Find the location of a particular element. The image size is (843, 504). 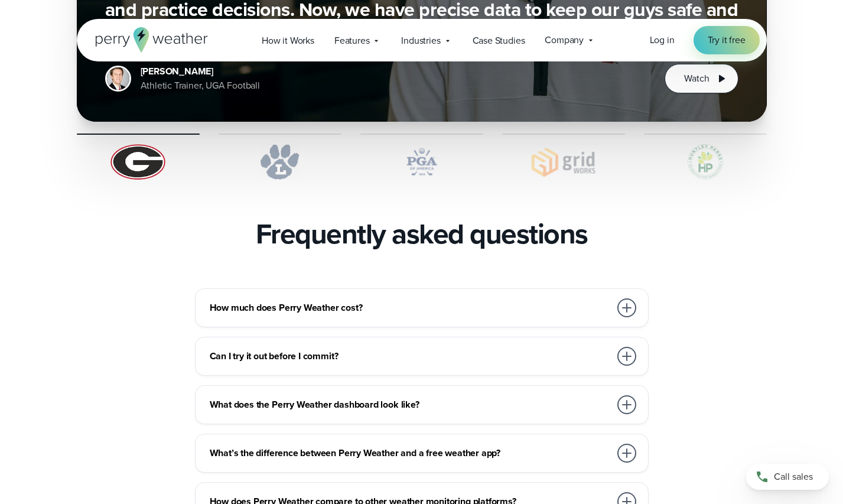

h3: Can I try it out before I commit? is located at coordinates (410, 356).